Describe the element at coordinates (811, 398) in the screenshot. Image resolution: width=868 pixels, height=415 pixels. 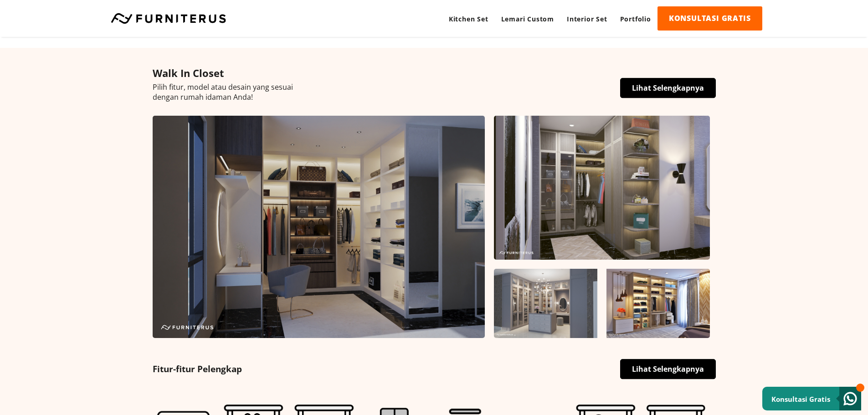
I see `a: Konsultasi Gratis` at that location.